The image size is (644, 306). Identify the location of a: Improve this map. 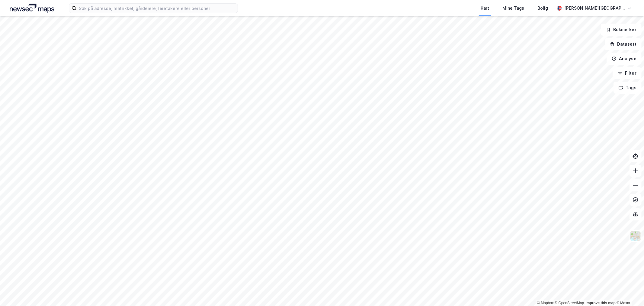
(601, 303).